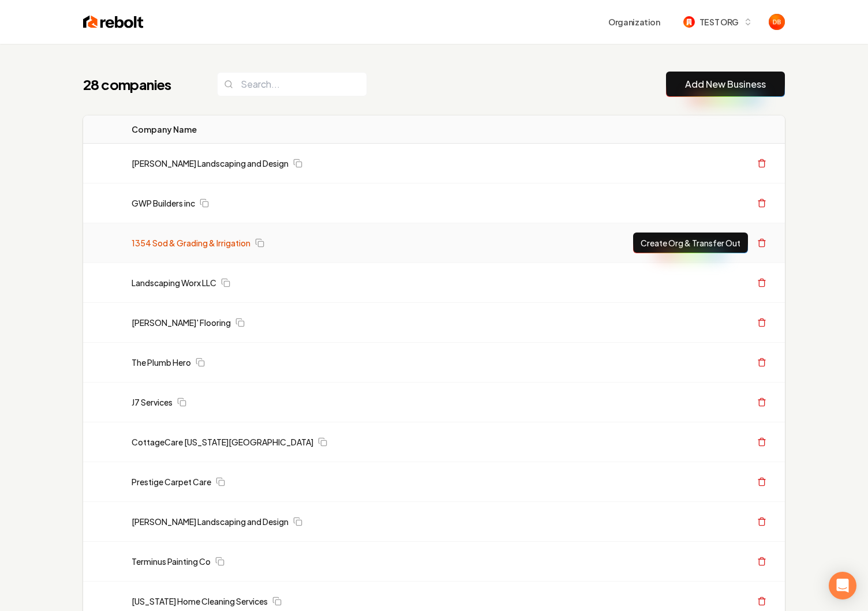 The width and height of the screenshot is (868, 611). Describe the element at coordinates (174, 283) in the screenshot. I see `a: Landscaping Worx LLC` at that location.